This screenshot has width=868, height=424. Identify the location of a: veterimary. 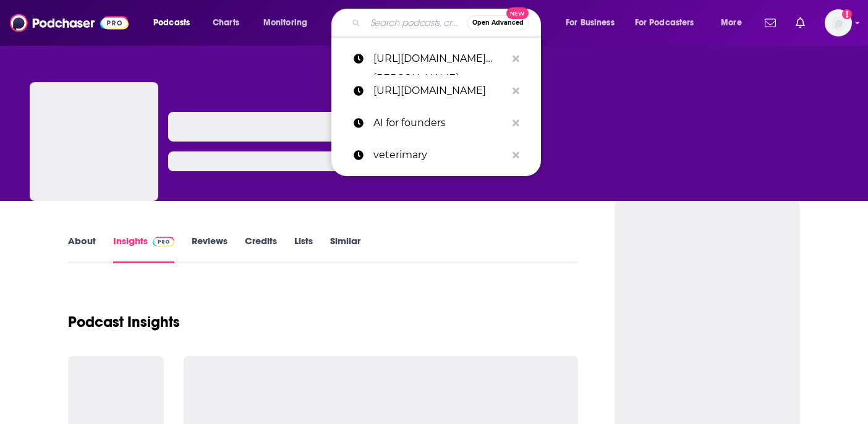
(436, 155).